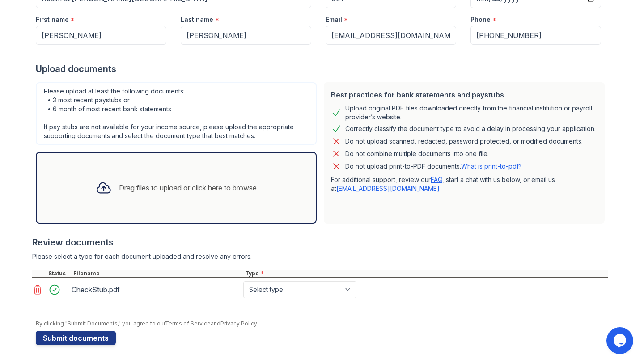  What do you see at coordinates (177, 114) in the screenshot?
I see `div: Please upload at least the following documents: • 3 most recent paystubs or • 6 month of most rec...` at bounding box center [177, 114].